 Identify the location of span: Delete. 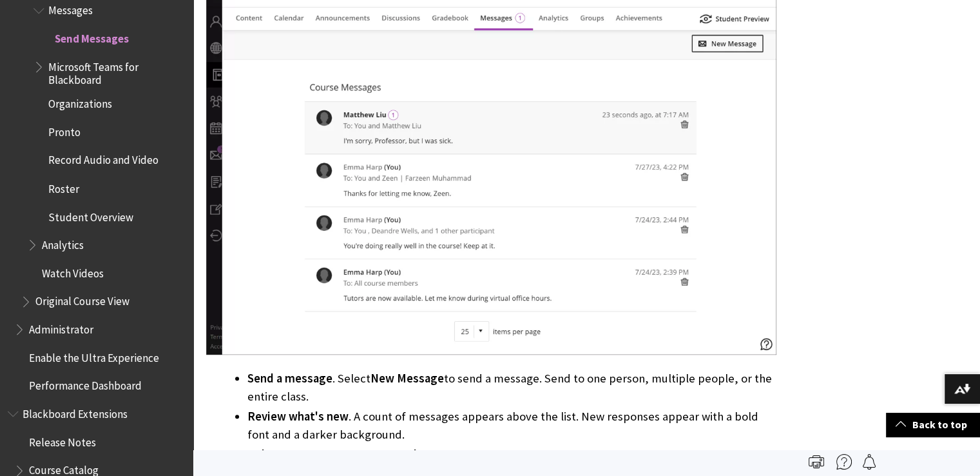
(417, 454).